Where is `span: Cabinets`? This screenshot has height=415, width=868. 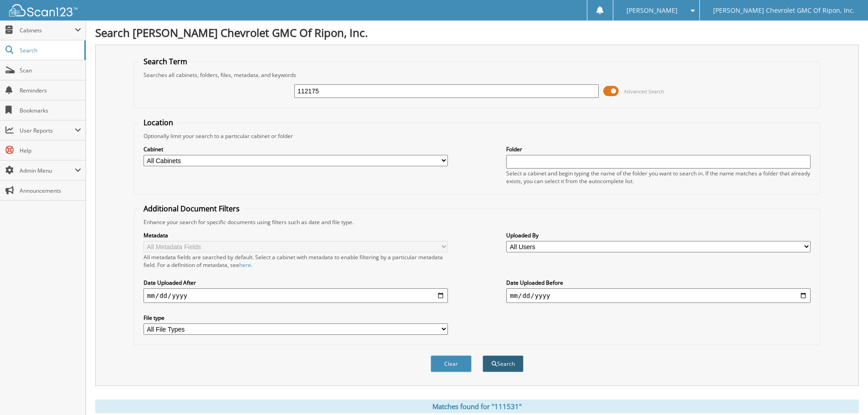 span: Cabinets is located at coordinates (46, 30).